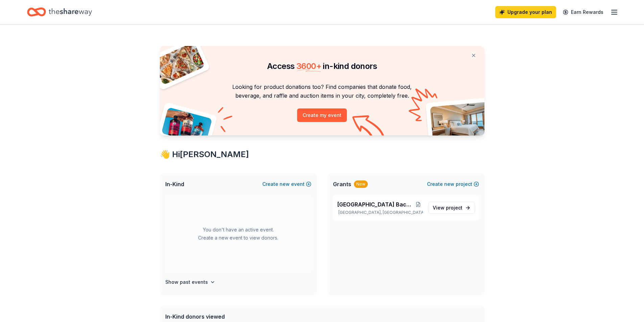  Describe the element at coordinates (454, 208) in the screenshot. I see `span: project` at that location.